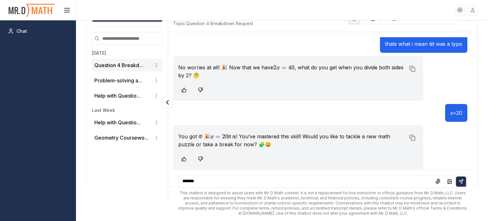 This screenshot has height=221, width=488. What do you see at coordinates (456, 113) in the screenshot?
I see `p: x=20` at bounding box center [456, 113].